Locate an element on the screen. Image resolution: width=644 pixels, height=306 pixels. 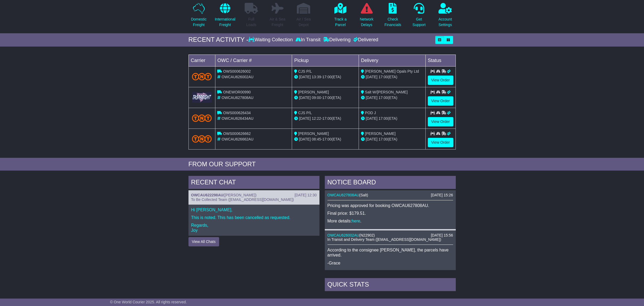
div: RECENT CHAT is located at coordinates (254, 183).